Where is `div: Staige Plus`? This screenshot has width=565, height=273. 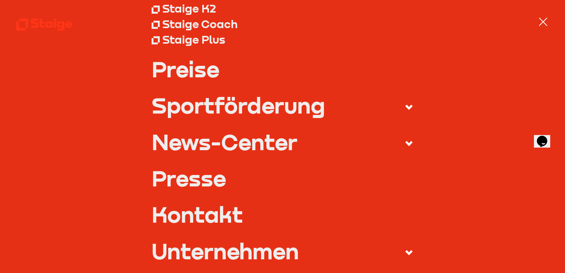 div: Staige Plus is located at coordinates (194, 39).